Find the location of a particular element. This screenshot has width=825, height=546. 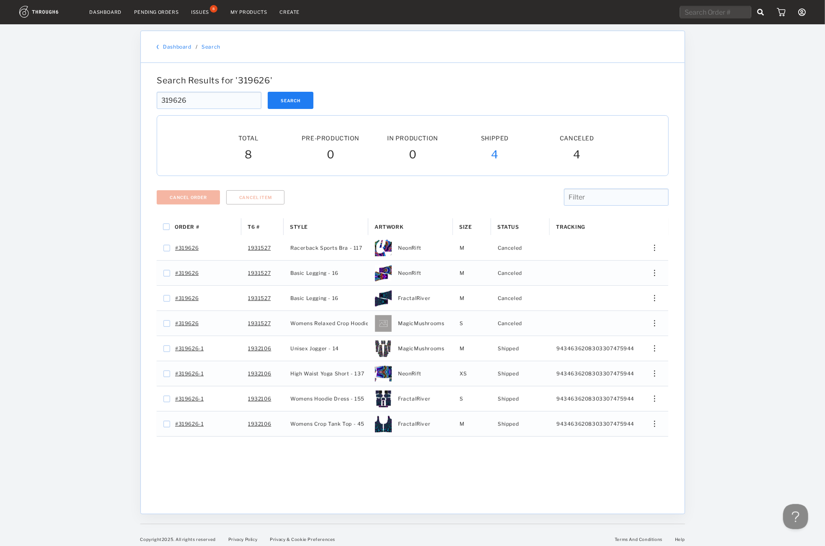

img: ea156d6c-08e8-4ea3-9398-3a5118c1467a-thumb.JPG is located at coordinates (383, 248).